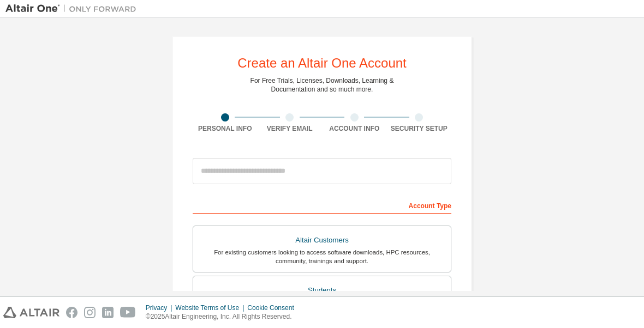 This screenshot has width=644, height=328. What do you see at coordinates (274, 308) in the screenshot?
I see `div: Cookie Consent` at bounding box center [274, 308].